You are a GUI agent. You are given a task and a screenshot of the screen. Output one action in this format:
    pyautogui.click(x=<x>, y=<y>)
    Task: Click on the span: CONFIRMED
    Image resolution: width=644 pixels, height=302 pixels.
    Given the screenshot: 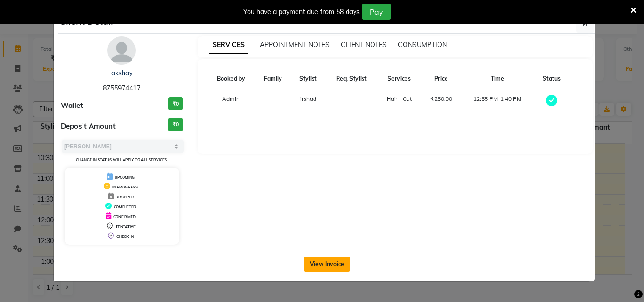 What is the action you would take?
    pyautogui.click(x=124, y=217)
    